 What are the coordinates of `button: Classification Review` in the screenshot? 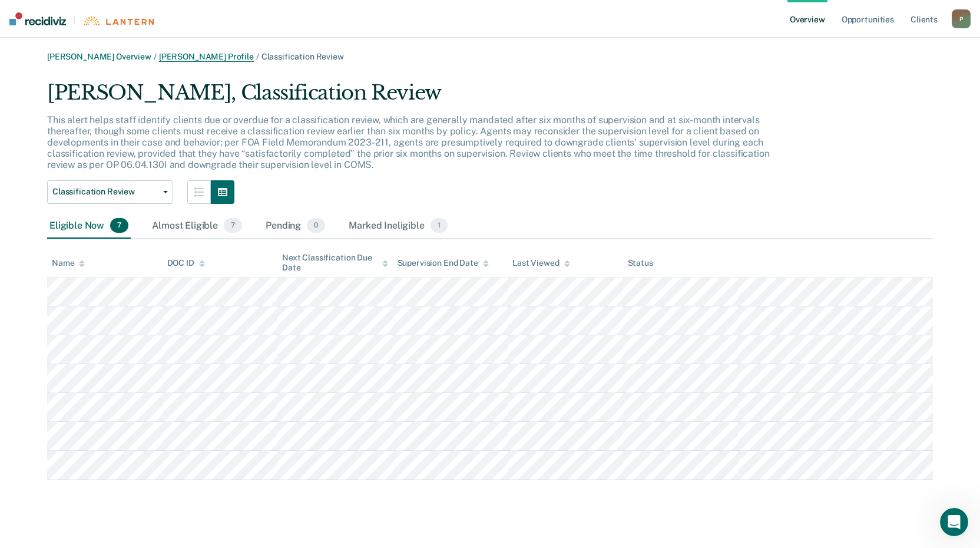 It's located at (110, 192).